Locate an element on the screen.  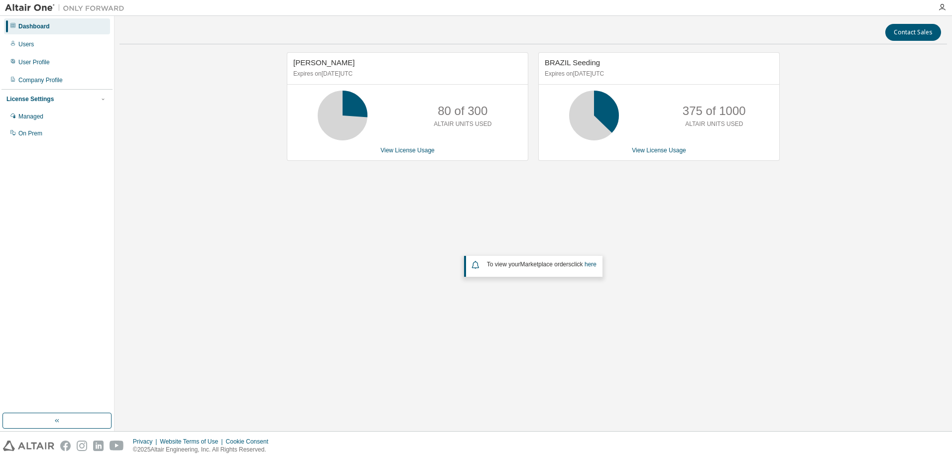
div: Privacy is located at coordinates (146, 442).